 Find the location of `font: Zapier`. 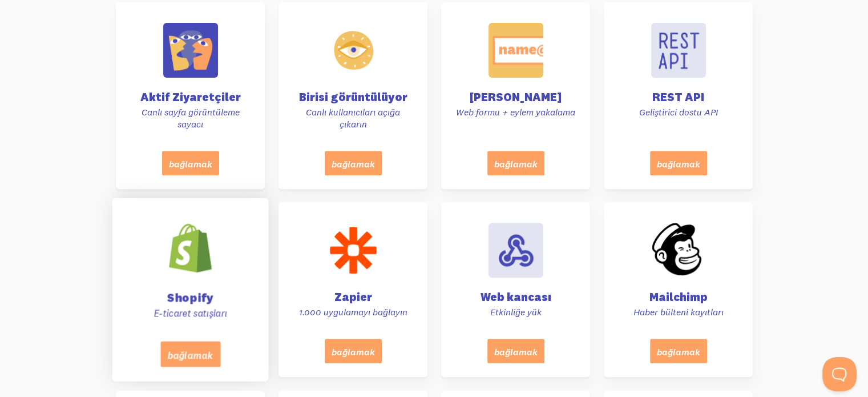

font: Zapier is located at coordinates (353, 296).